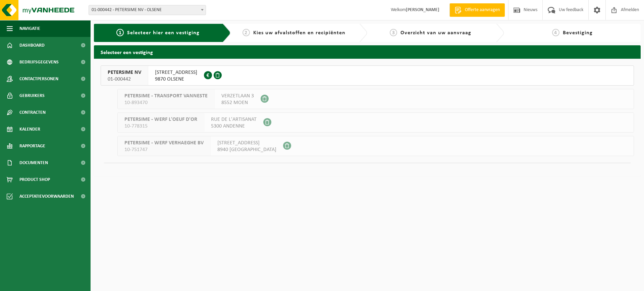 The height and width of the screenshot is (291, 644). Describe the element at coordinates (30, 130) in the screenshot. I see `span: Kalender` at that location.